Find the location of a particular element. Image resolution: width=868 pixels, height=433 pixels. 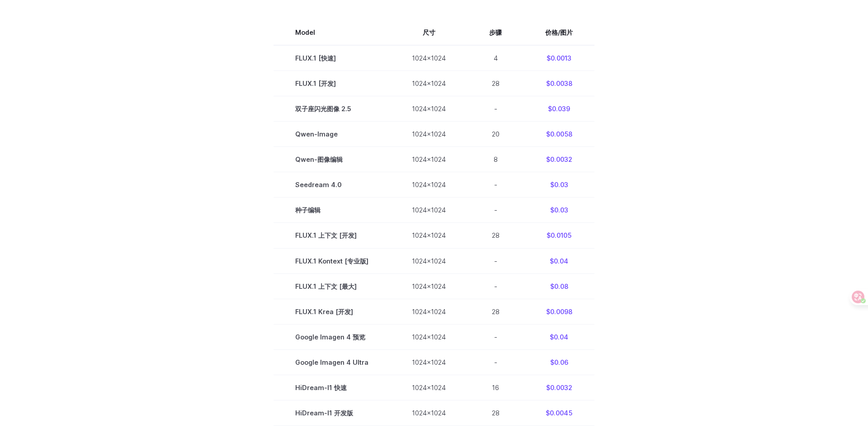

td: 16 is located at coordinates (495, 388).